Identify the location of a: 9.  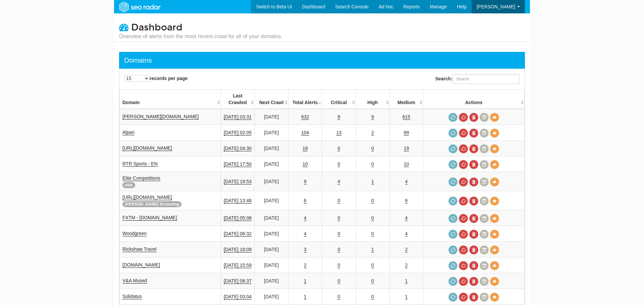
(372, 117).